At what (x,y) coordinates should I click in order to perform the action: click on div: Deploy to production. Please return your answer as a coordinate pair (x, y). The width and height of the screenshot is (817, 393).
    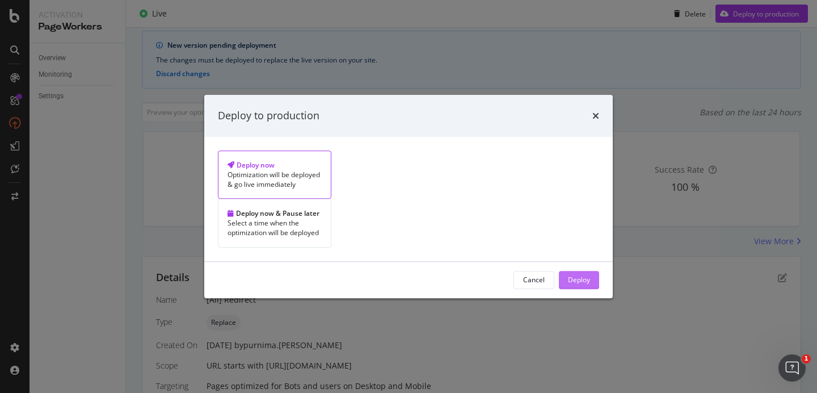
    Looking at the image, I should click on (268, 116).